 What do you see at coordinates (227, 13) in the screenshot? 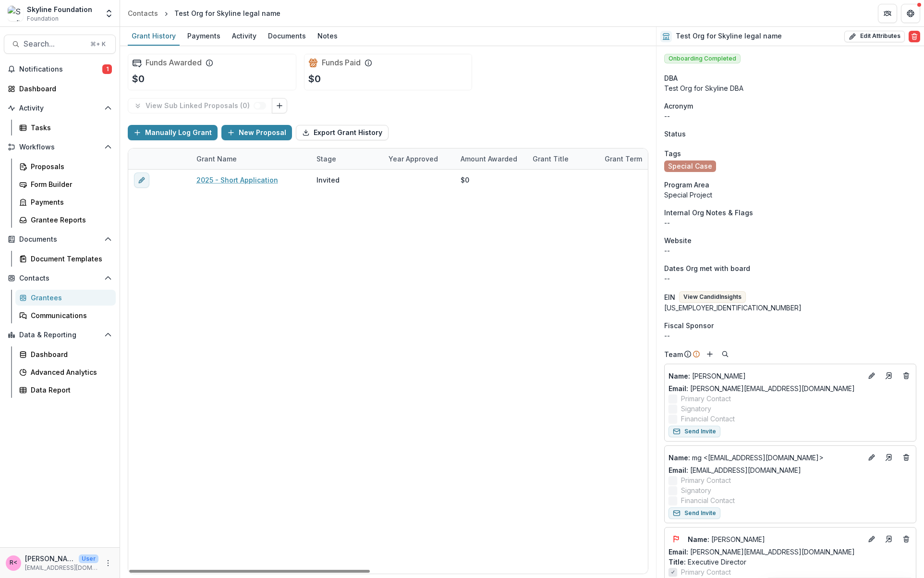
I see `div: Test Org for Skyline legal name` at bounding box center [227, 13].